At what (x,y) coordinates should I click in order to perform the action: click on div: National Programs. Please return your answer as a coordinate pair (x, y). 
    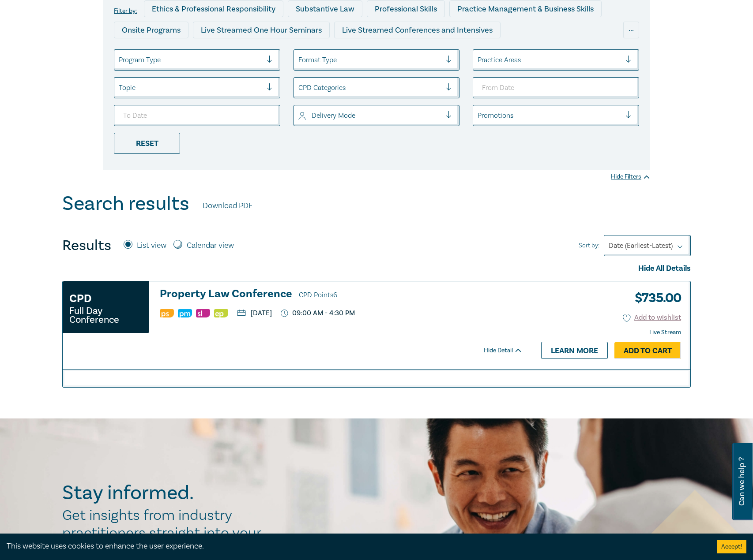
    Looking at the image, I should click on (506, 51).